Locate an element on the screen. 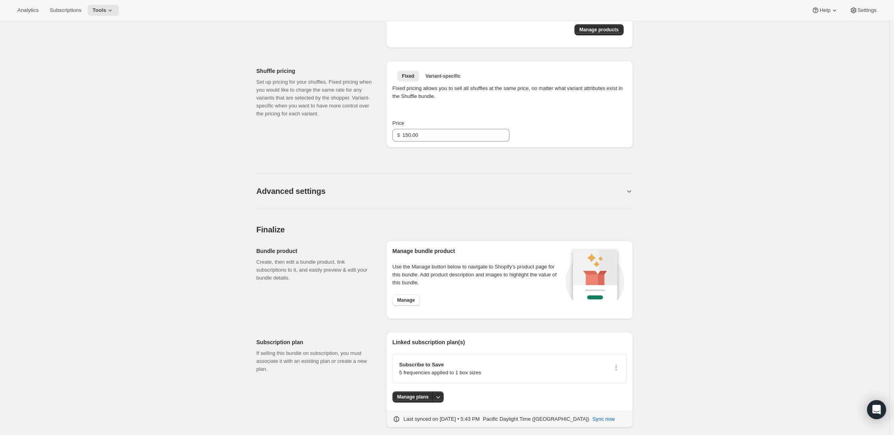 This screenshot has width=894, height=435. span: Help is located at coordinates (824, 10).